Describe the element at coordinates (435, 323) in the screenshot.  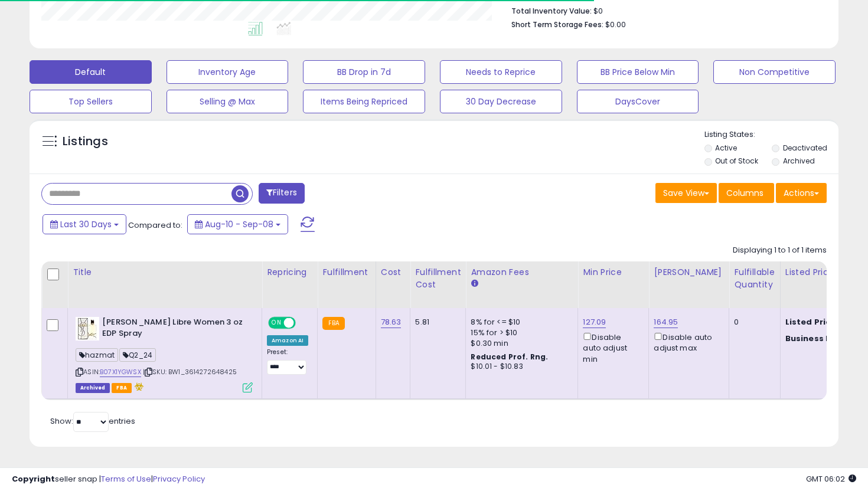
I see `div: 5.81` at that location.